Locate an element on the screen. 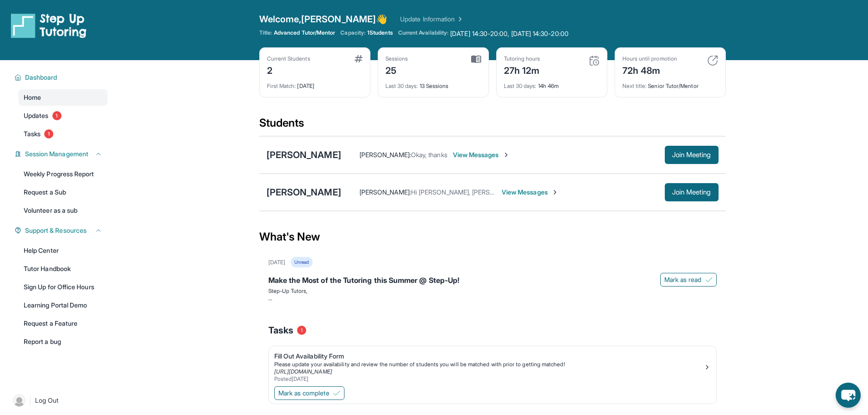  img: logo is located at coordinates (49, 26).